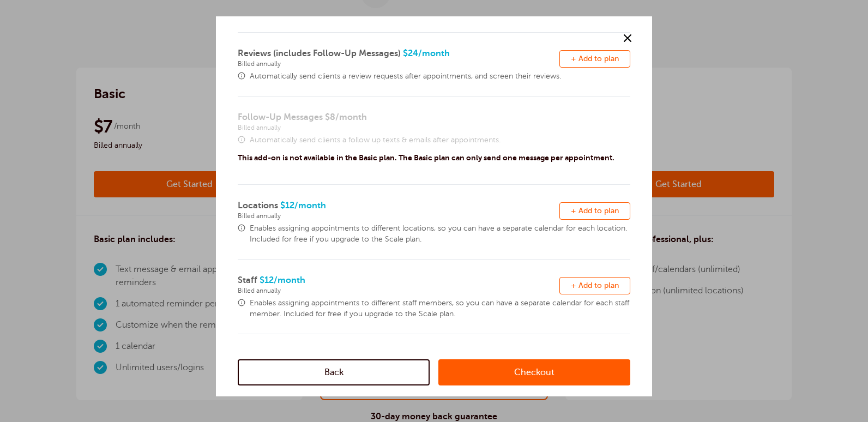 This screenshot has width=868, height=422. Describe the element at coordinates (258, 206) in the screenshot. I see `span: Locations` at that location.